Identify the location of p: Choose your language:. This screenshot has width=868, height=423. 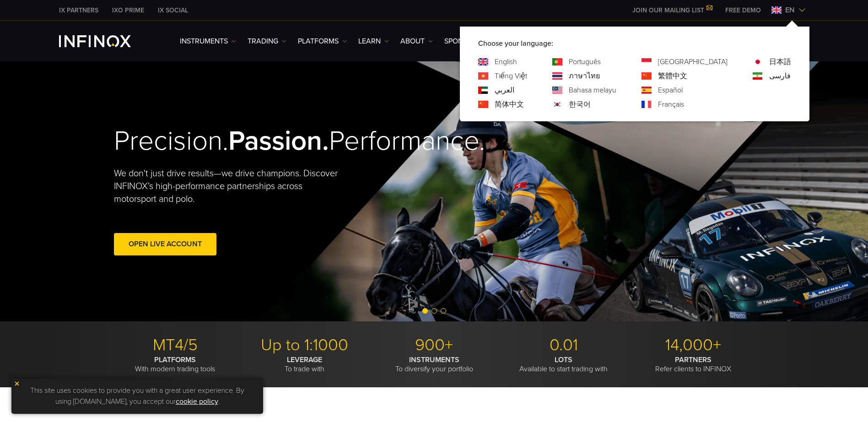
(634, 43).